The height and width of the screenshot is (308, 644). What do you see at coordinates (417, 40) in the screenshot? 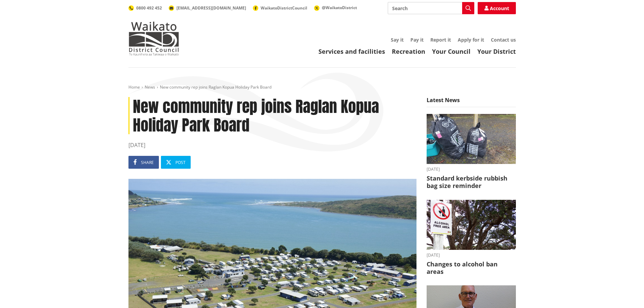
I see `a: Pay it` at bounding box center [417, 40].